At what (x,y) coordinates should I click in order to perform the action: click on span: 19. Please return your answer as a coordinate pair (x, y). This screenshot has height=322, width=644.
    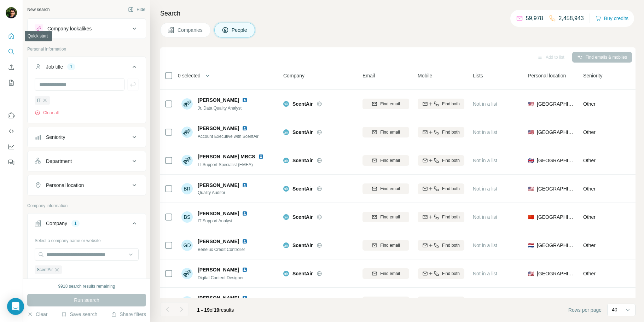
    Looking at the image, I should click on (217, 310).